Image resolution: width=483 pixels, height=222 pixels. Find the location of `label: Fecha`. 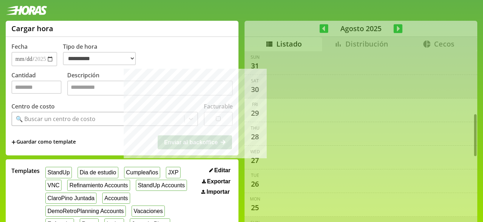

label: Fecha is located at coordinates (19, 47).